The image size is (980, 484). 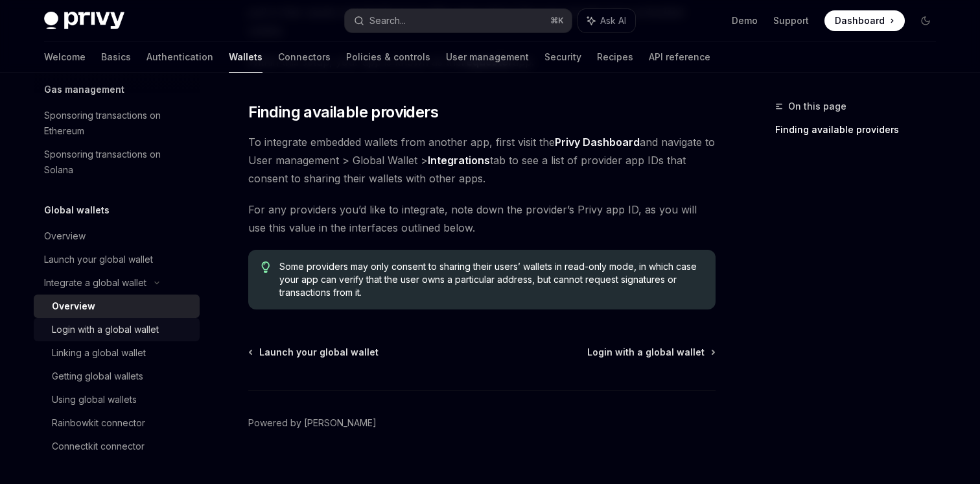 What do you see at coordinates (319, 352) in the screenshot?
I see `span: Launch your global wallet` at bounding box center [319, 352].